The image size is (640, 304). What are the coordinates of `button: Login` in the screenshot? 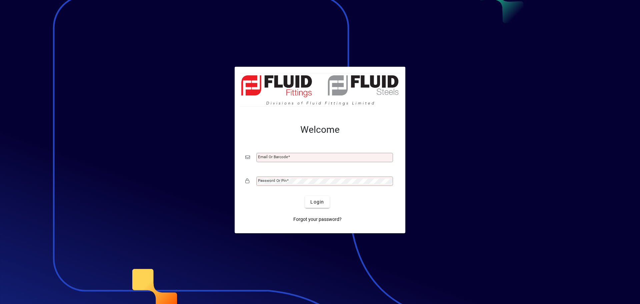 It's located at (317, 202).